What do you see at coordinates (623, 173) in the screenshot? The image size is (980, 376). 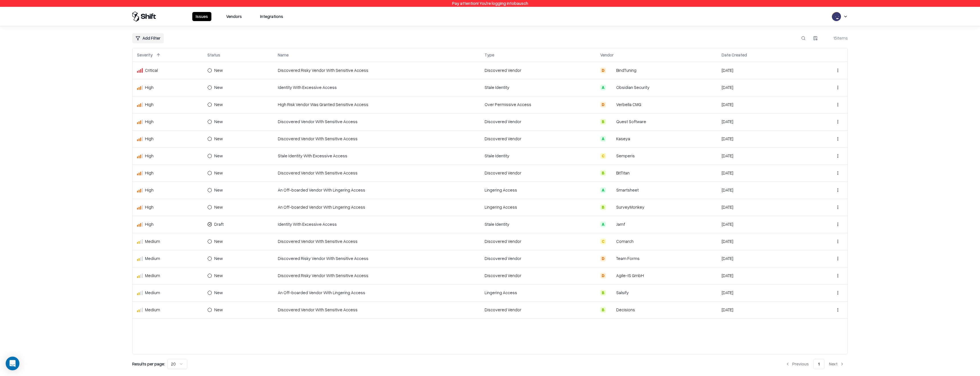 I see `div: BitTitan` at bounding box center [623, 173].